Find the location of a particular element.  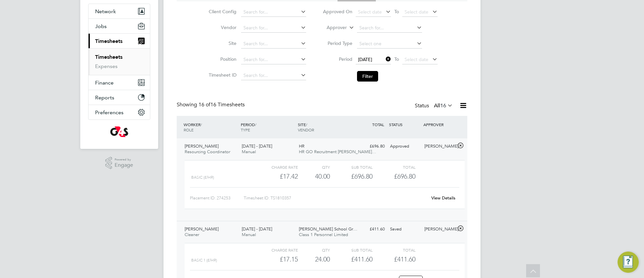

a: View Details is located at coordinates (443, 198).